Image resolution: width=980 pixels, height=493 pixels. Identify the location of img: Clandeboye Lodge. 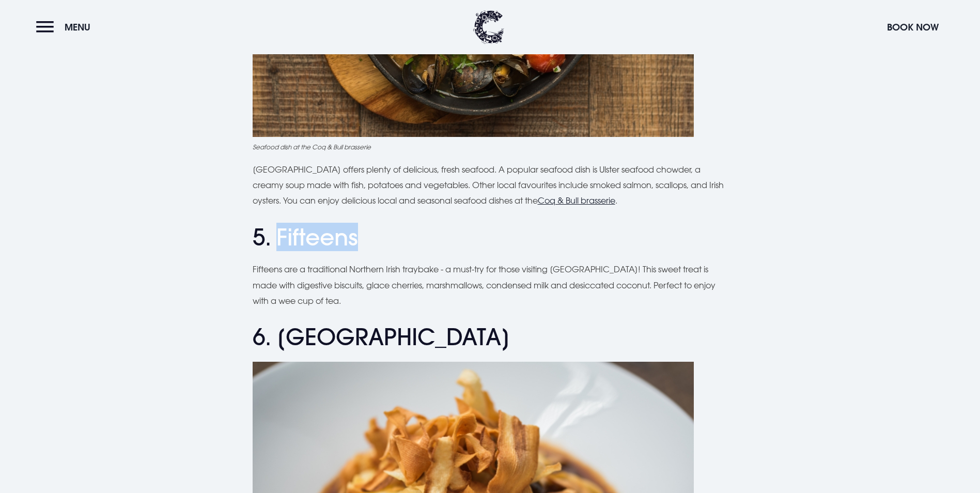
(489, 27).